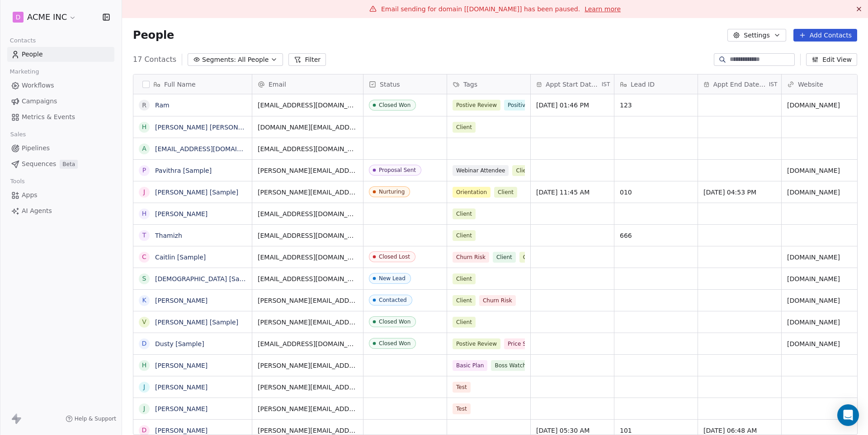 The height and width of the screenshot is (435, 868). I want to click on div: Contacted, so click(393, 300).